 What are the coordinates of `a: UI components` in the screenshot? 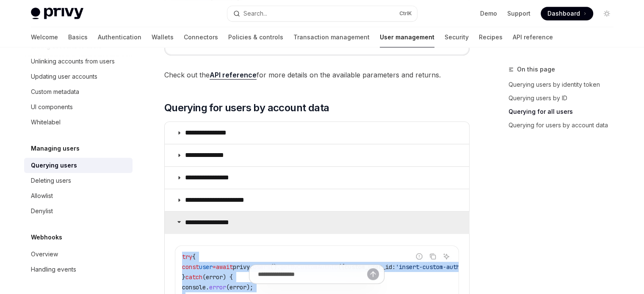 It's located at (78, 107).